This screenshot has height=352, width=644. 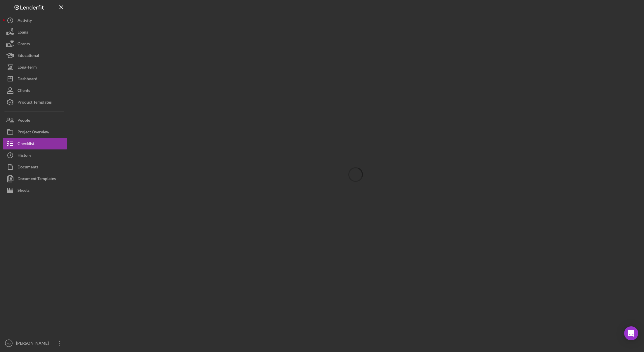 I want to click on button: People, so click(x=35, y=120).